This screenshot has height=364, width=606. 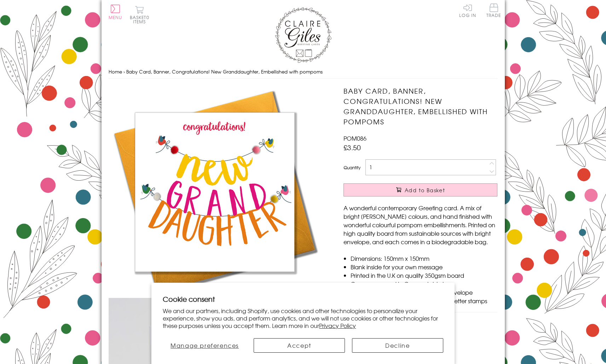 I want to click on a: Home, so click(x=116, y=71).